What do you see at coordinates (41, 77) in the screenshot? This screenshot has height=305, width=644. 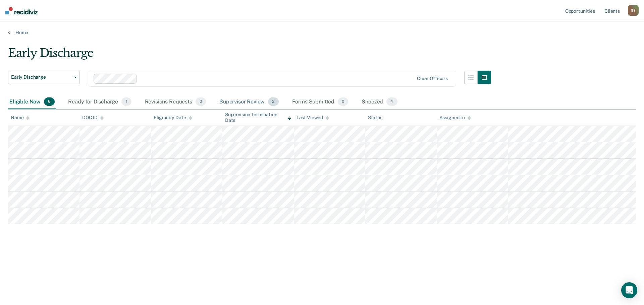 I see `span: Early Discharge` at bounding box center [41, 77].